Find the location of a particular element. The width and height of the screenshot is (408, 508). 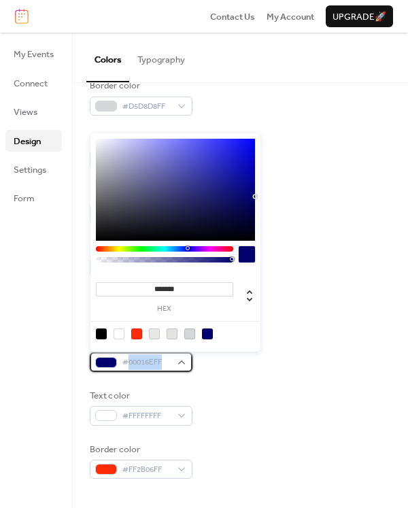

button: Typography is located at coordinates (161, 56).